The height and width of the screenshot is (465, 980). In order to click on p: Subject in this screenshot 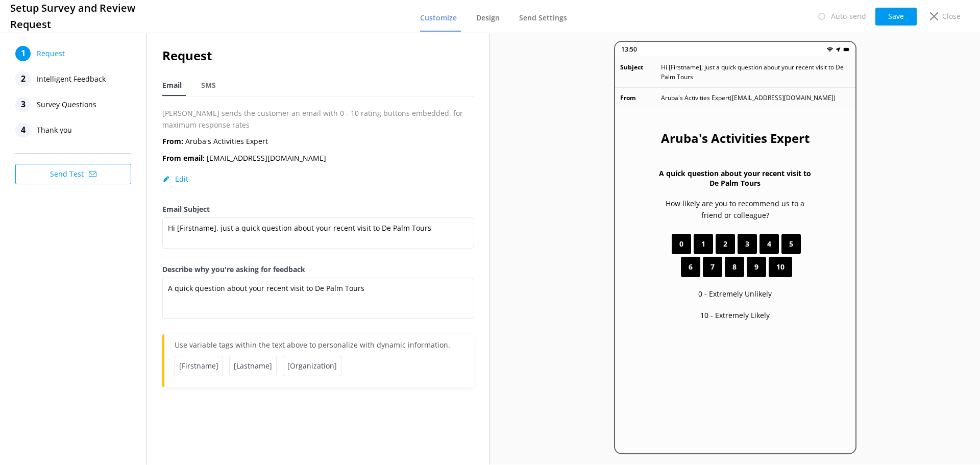, I will do `click(640, 72)`.